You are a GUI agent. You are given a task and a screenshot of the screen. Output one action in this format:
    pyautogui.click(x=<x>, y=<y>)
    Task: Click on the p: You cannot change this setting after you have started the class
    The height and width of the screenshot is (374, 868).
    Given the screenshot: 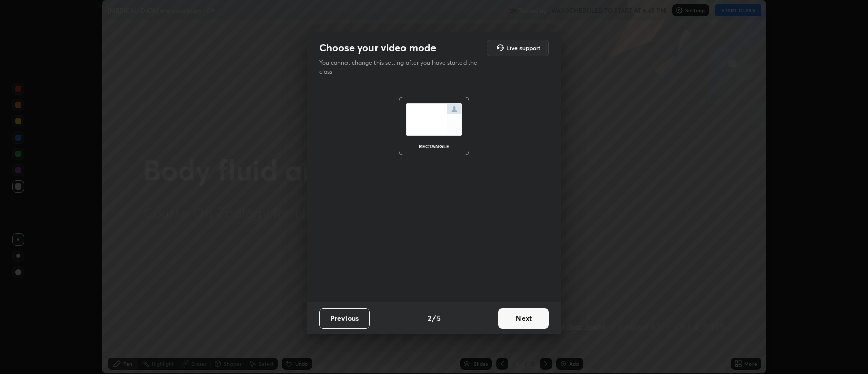 What is the action you would take?
    pyautogui.click(x=402, y=67)
    